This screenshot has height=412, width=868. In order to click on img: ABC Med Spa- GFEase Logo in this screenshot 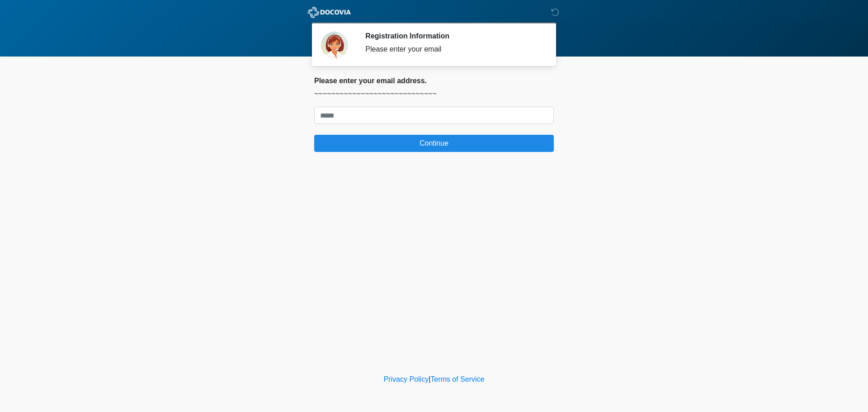, I will do `click(329, 13)`.